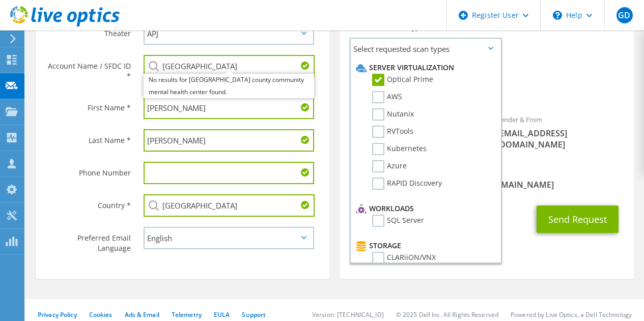 This screenshot has width=644, height=321. Describe the element at coordinates (486, 177) in the screenshot. I see `div: CC & Reply To` at that location.